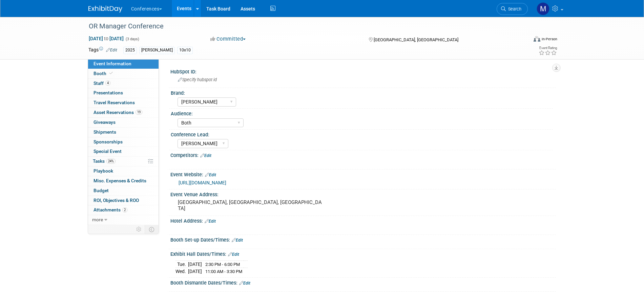 The height and width of the screenshot is (294, 644). What do you see at coordinates (362, 113) in the screenshot?
I see `div: Audience:` at bounding box center [362, 113].